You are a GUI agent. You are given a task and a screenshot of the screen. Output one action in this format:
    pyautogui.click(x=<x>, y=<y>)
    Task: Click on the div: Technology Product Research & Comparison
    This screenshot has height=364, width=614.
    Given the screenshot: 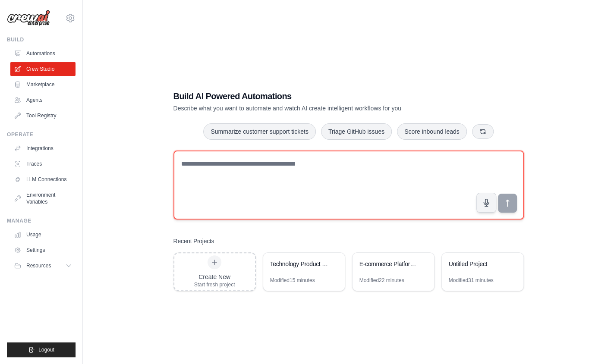 What is the action you would take?
    pyautogui.click(x=300, y=264)
    